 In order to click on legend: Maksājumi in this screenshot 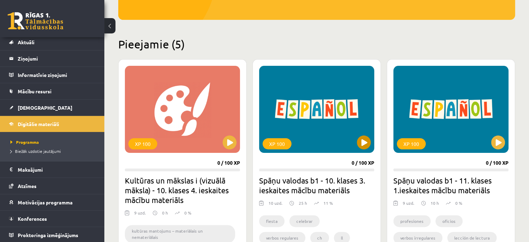, I will do `click(57, 169)`.